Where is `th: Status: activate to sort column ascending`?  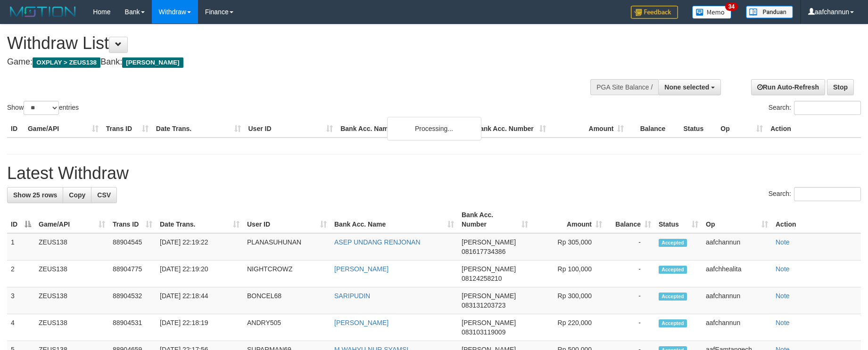
th: Status: activate to sort column ascending is located at coordinates (679, 220).